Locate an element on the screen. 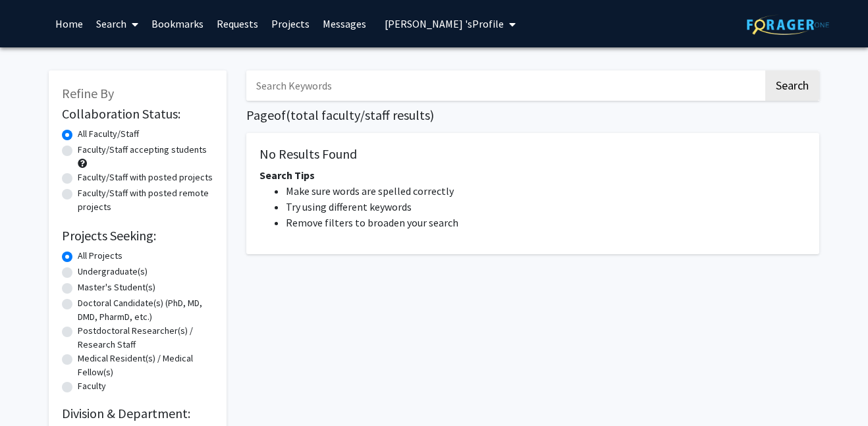 This screenshot has width=868, height=426. nav: Page navigation is located at coordinates (533, 282).